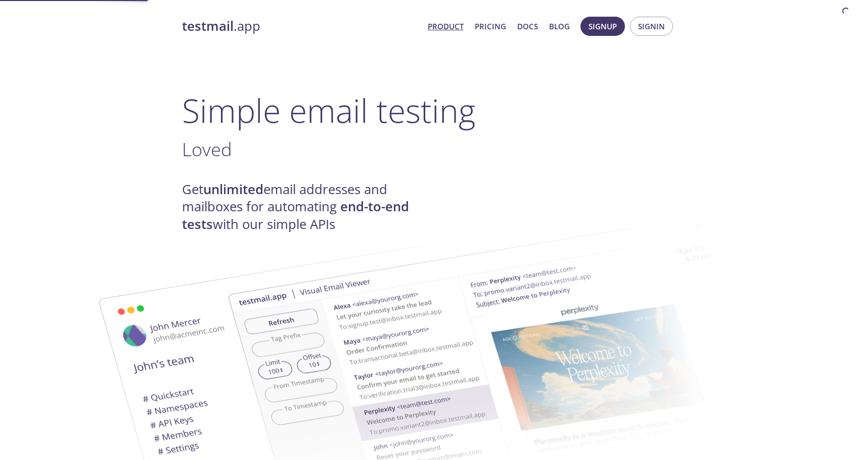  What do you see at coordinates (429, 110) in the screenshot?
I see `h1: Simple email testing` at bounding box center [429, 110].